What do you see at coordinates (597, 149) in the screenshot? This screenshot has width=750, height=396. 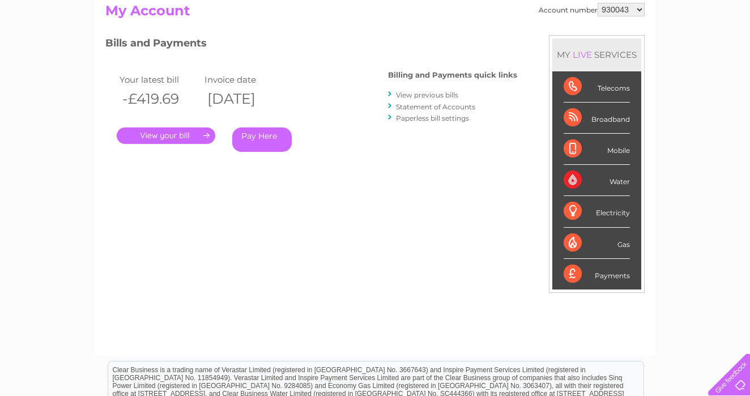 I see `div: Mobile` at bounding box center [597, 149].